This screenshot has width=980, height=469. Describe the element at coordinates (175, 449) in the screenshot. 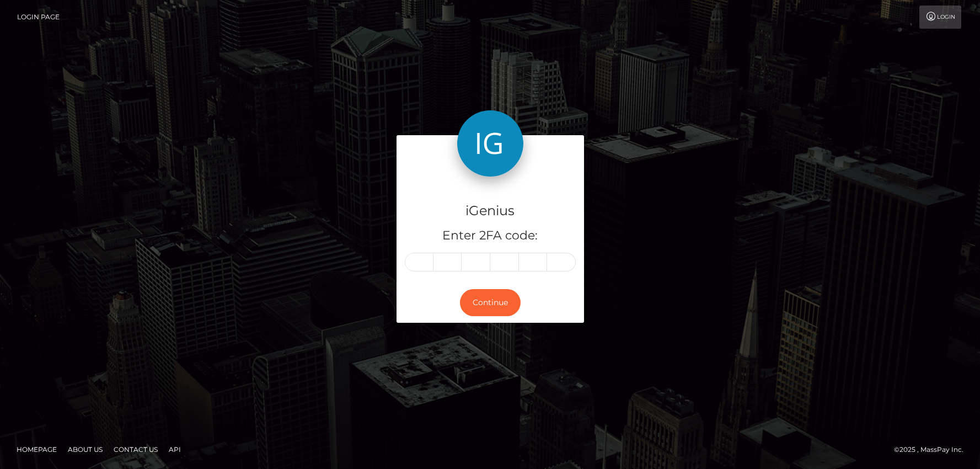

I see `a: API` at that location.